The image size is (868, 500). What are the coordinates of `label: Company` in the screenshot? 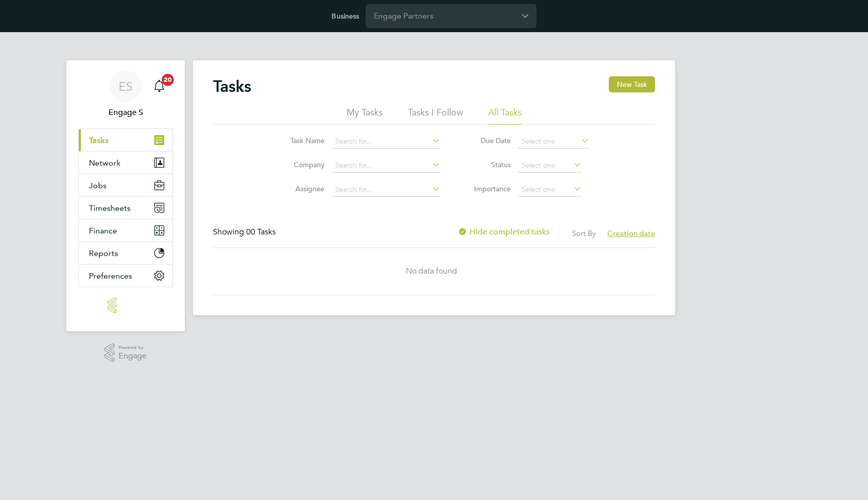 It's located at (302, 165).